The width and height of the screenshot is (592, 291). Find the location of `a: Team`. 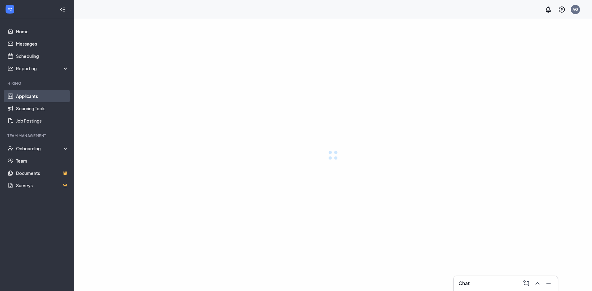

a: Team is located at coordinates (42, 161).